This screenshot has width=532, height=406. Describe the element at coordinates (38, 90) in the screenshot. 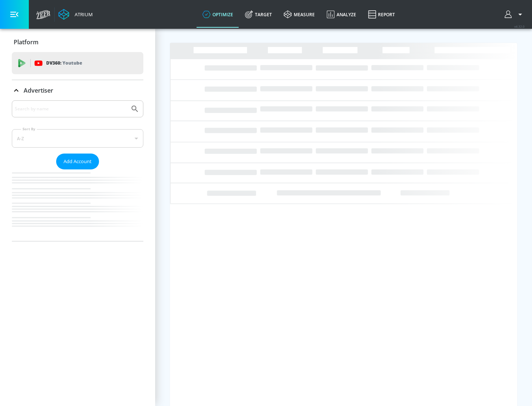

I see `p: Advertiser` at that location.